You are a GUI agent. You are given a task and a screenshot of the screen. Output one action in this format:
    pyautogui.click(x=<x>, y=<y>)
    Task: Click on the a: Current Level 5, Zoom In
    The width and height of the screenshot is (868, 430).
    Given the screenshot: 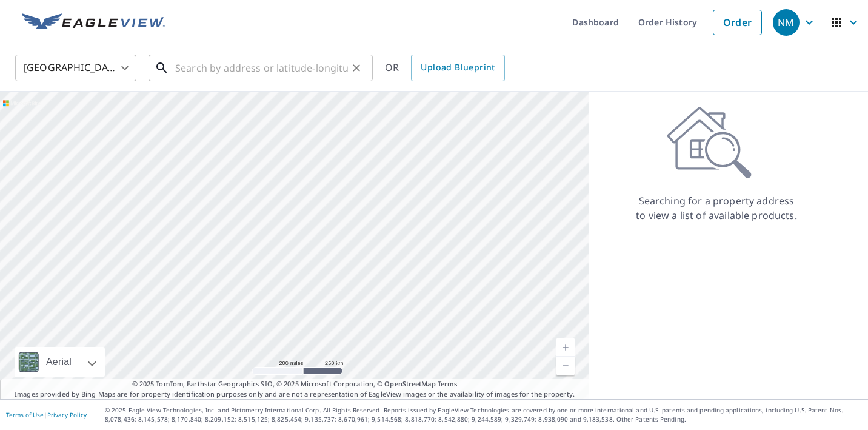 What is the action you would take?
    pyautogui.click(x=566, y=348)
    